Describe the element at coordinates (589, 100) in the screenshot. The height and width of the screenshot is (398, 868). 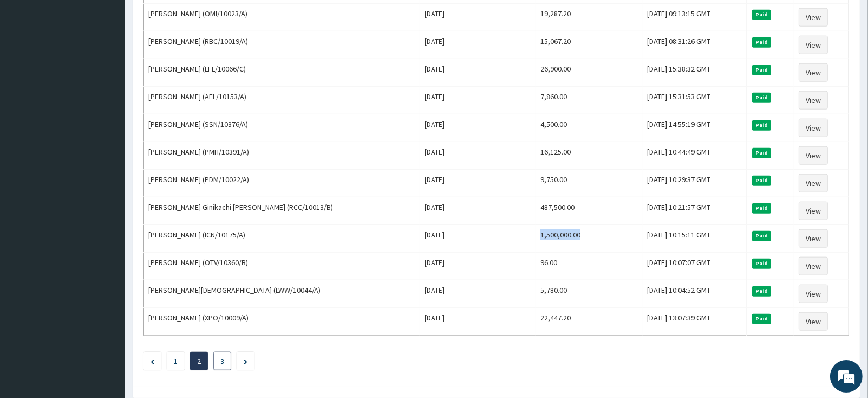
I see `td: 7,860.00` at that location.